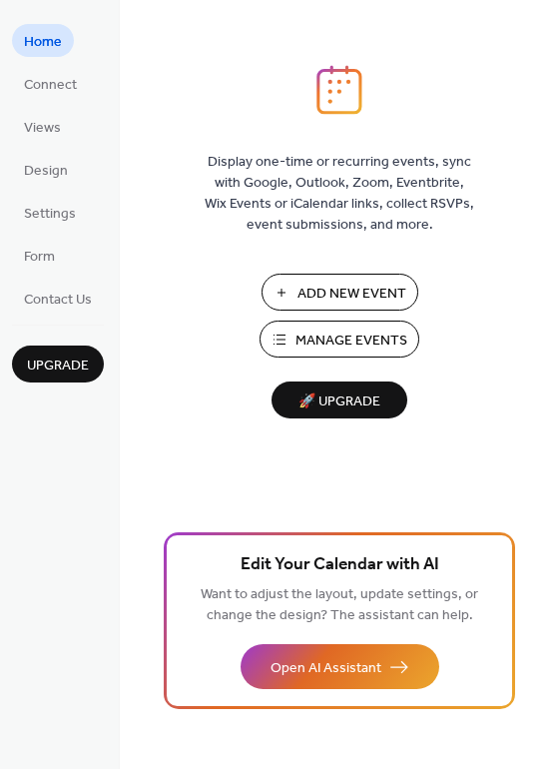 The image size is (559, 769). I want to click on span: Add New Event, so click(351, 294).